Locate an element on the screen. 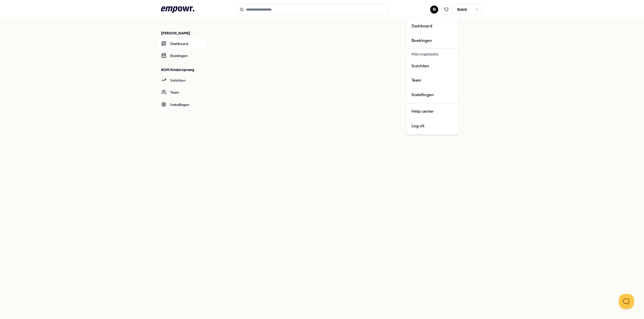 This screenshot has height=319, width=644. div: Instellingen is located at coordinates (433, 95).